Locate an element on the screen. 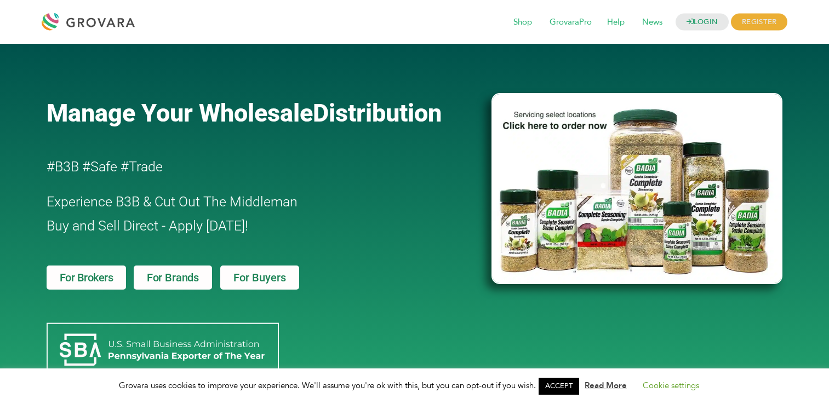  a: For Buyers is located at coordinates (260, 278).